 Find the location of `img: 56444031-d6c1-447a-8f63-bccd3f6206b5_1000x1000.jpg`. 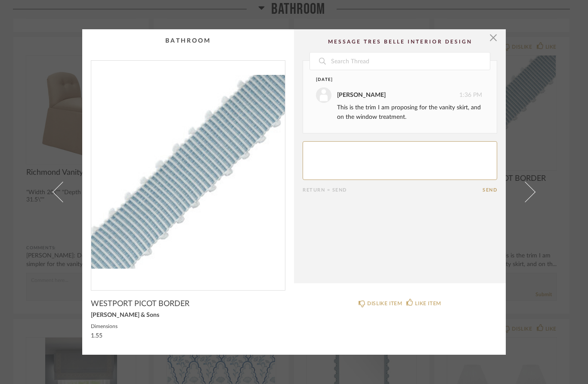

img: 56444031-d6c1-447a-8f63-bccd3f6206b5_1000x1000.jpg is located at coordinates (188, 172).